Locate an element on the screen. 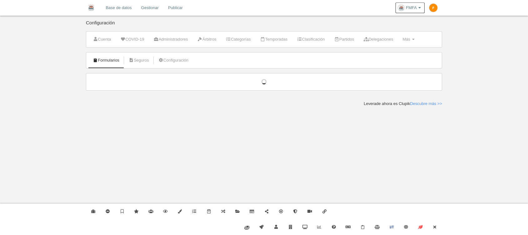 The image size is (528, 235). a: Configuración is located at coordinates (174, 60).